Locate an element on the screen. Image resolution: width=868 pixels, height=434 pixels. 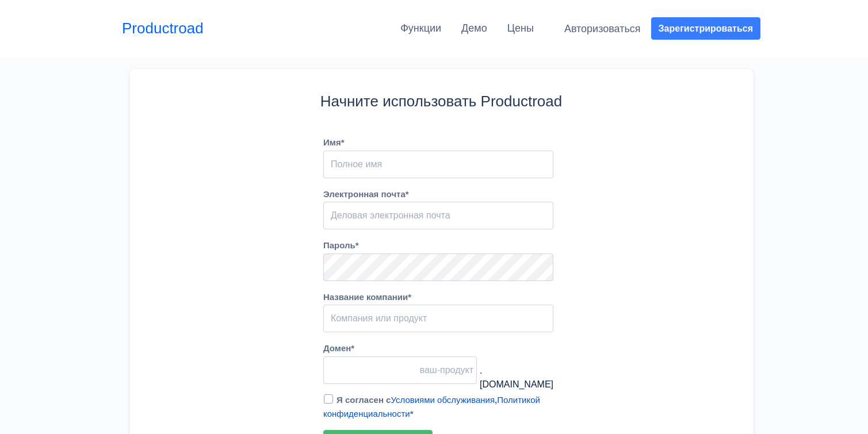
a: Политикой конфиденциальности is located at coordinates (431, 406).